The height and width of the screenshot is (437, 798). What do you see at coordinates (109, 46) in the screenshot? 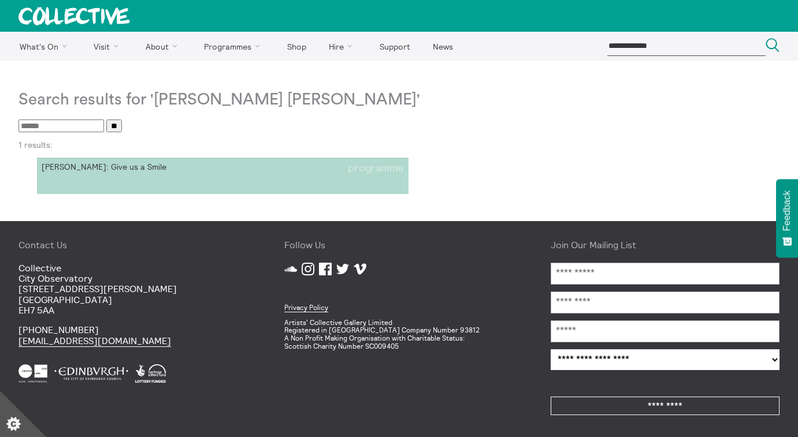
I see `a: Visit` at bounding box center [109, 46].